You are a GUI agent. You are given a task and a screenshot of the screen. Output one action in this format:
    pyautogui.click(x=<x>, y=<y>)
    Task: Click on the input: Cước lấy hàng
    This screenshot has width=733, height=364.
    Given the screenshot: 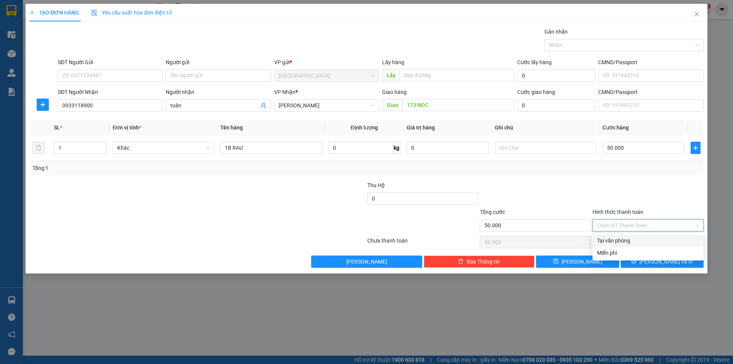 What is the action you would take?
    pyautogui.click(x=556, y=76)
    